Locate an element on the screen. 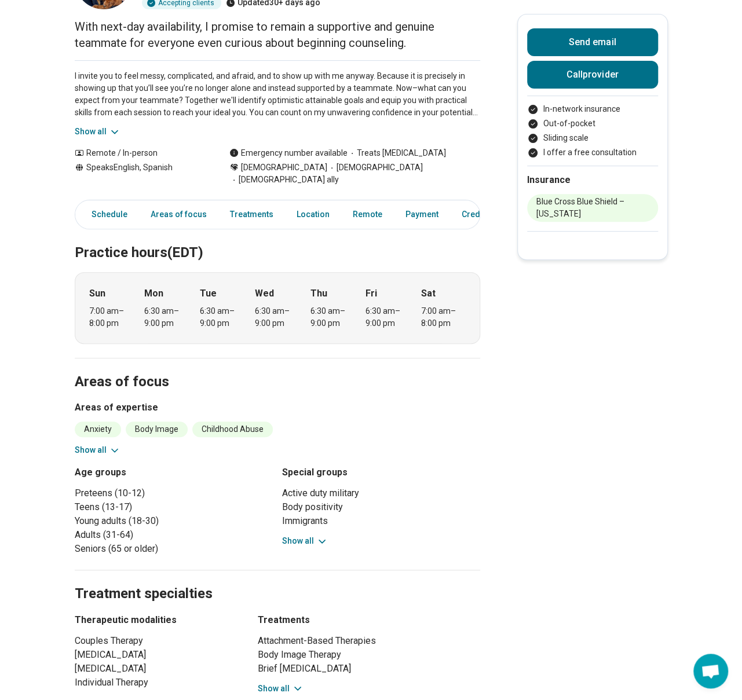 The image size is (742, 700). div: Speaks English, Spanish is located at coordinates (140, 173).